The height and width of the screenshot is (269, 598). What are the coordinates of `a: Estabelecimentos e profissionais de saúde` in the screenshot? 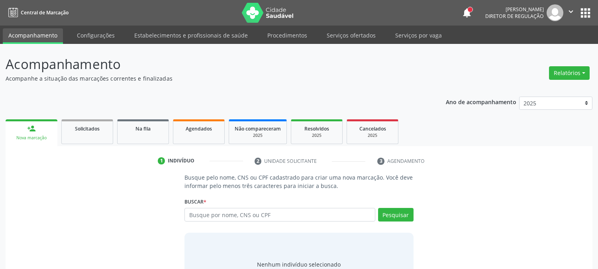 It's located at (191, 35).